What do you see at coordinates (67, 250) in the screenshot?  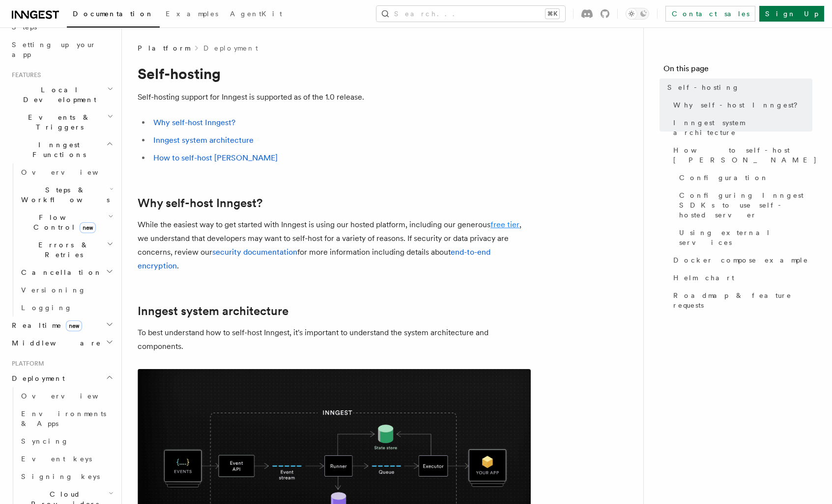 I see `button: Errors & Retries` at bounding box center [67, 250].